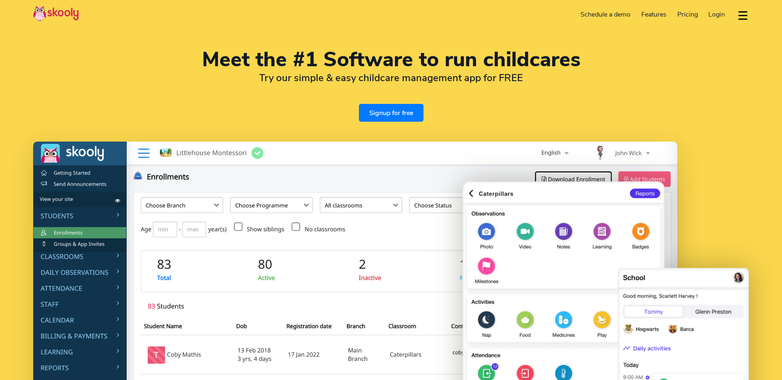  What do you see at coordinates (391, 78) in the screenshot?
I see `h2: Try our simple & easy childcare management app for FREE` at bounding box center [391, 78].